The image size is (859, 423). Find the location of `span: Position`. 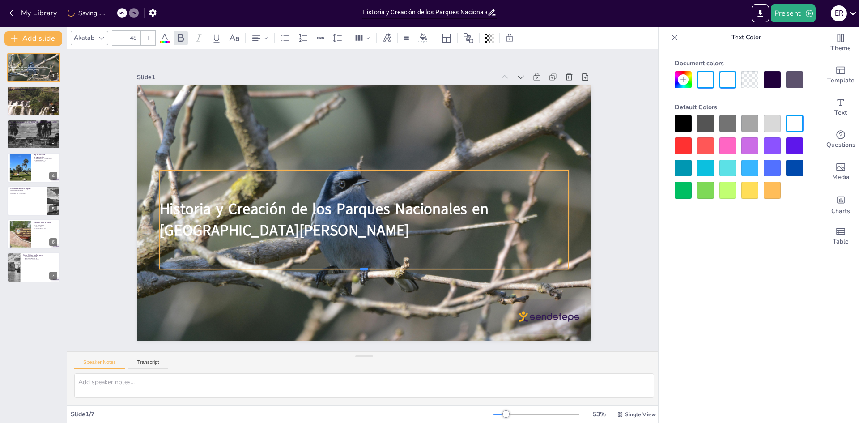

span: Position is located at coordinates (468, 38).